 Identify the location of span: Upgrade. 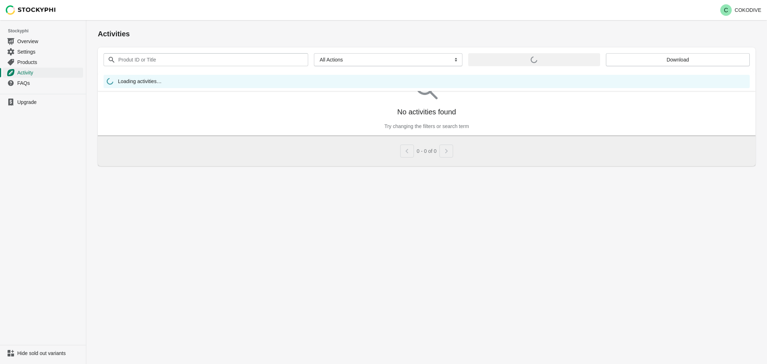
(49, 102).